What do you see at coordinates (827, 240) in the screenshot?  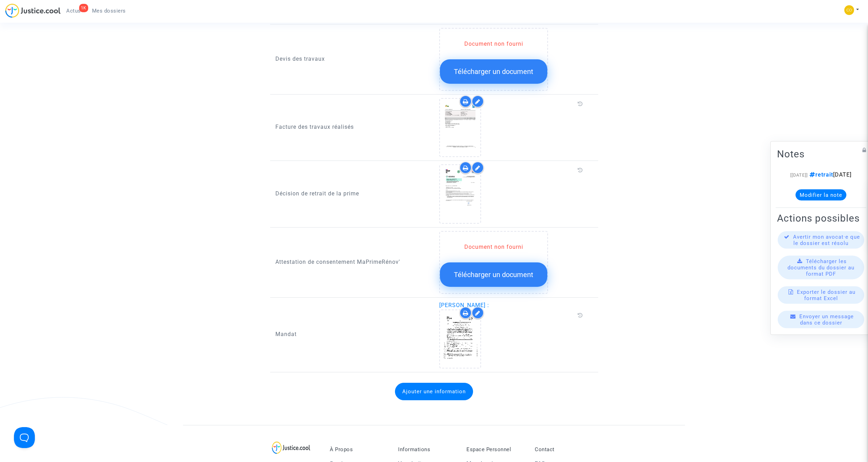 I see `span: Avertir mon avocat·e que le dossier est résolu` at bounding box center [827, 240].